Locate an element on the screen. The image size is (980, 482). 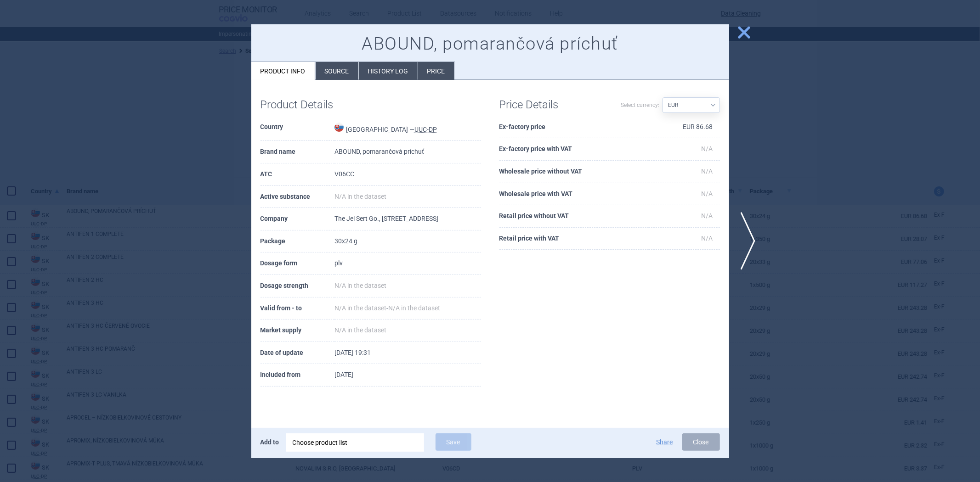
th: Ex-factory price is located at coordinates (574, 127).